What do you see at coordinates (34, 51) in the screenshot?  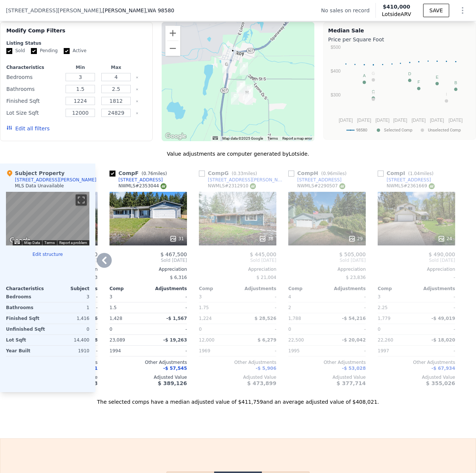 I see `input: Pending` at bounding box center [34, 51].